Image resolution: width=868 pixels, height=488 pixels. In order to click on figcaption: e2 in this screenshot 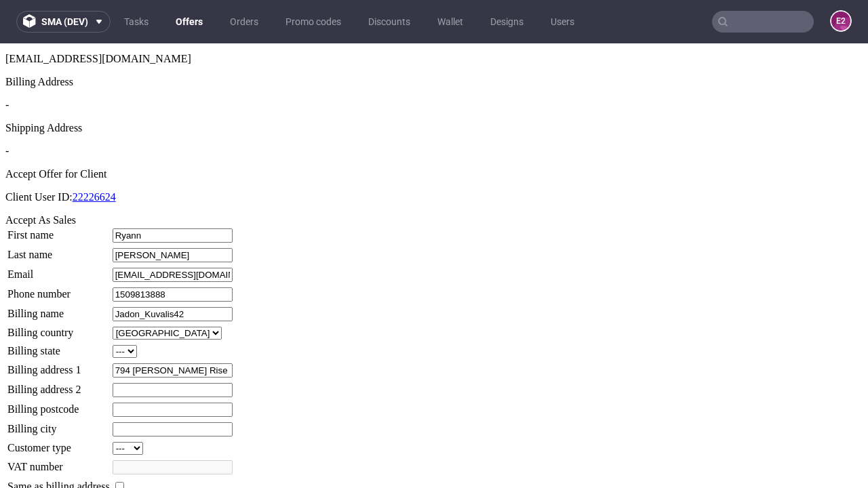, I will do `click(841, 21)`.